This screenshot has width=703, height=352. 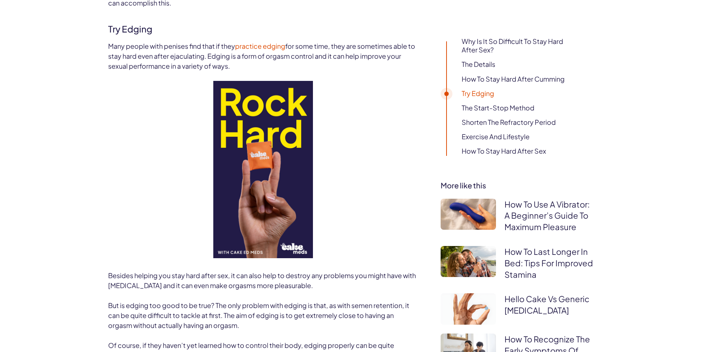 I want to click on a: Why Is It So Difficult to Stay Hard after Sex?, so click(x=516, y=45).